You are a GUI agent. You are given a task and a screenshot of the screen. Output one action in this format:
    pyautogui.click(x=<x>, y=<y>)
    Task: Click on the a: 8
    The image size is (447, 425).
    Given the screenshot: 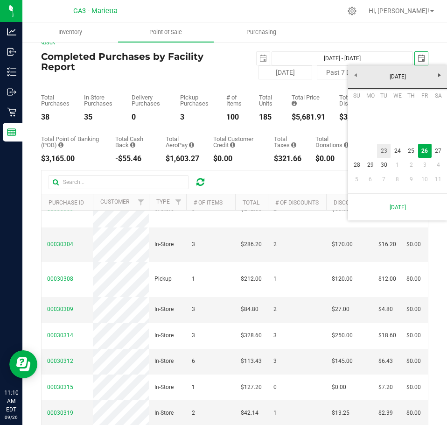 What is the action you would take?
    pyautogui.click(x=397, y=179)
    